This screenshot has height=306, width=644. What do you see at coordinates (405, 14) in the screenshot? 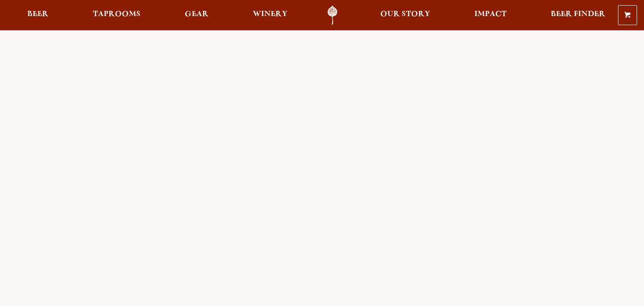
I see `span: Our Story` at bounding box center [405, 14].